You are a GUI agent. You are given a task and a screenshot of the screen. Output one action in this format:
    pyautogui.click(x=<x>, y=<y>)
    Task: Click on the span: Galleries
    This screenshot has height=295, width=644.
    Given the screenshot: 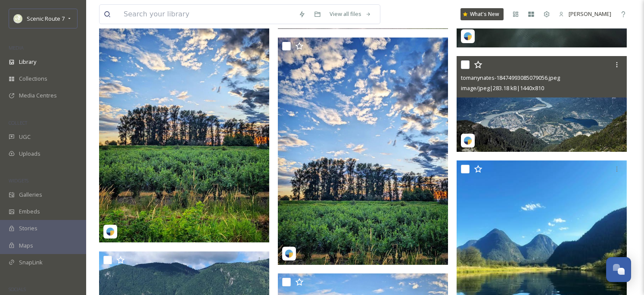 What is the action you would take?
    pyautogui.click(x=31, y=194)
    